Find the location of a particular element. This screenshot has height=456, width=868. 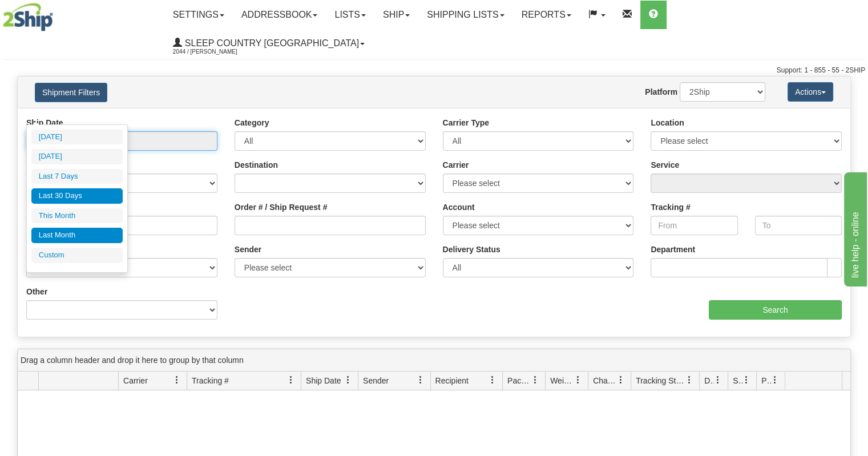

span: Carrier is located at coordinates (135, 381).